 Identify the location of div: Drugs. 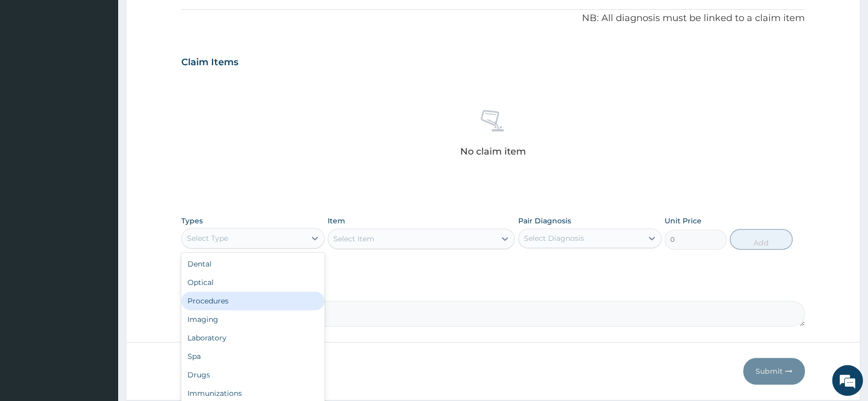
(253, 375).